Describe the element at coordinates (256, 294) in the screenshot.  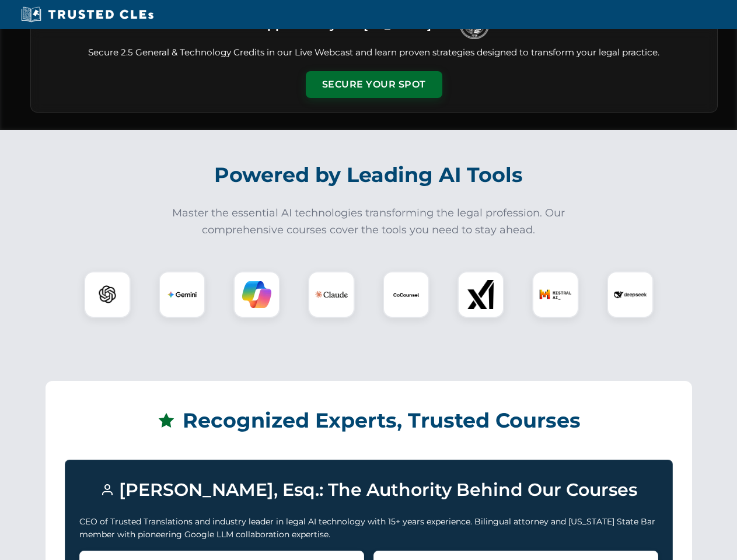
I see `img: Copilot Logo` at that location.